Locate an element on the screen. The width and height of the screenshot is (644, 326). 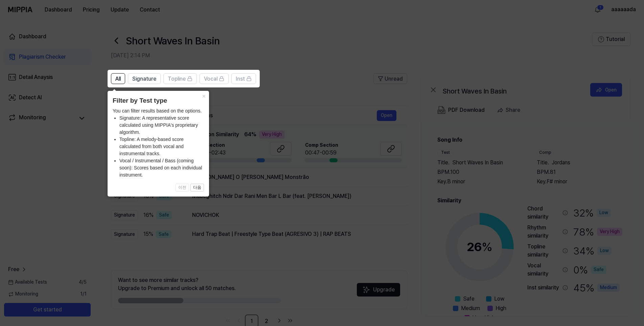
button: All is located at coordinates (118, 79).